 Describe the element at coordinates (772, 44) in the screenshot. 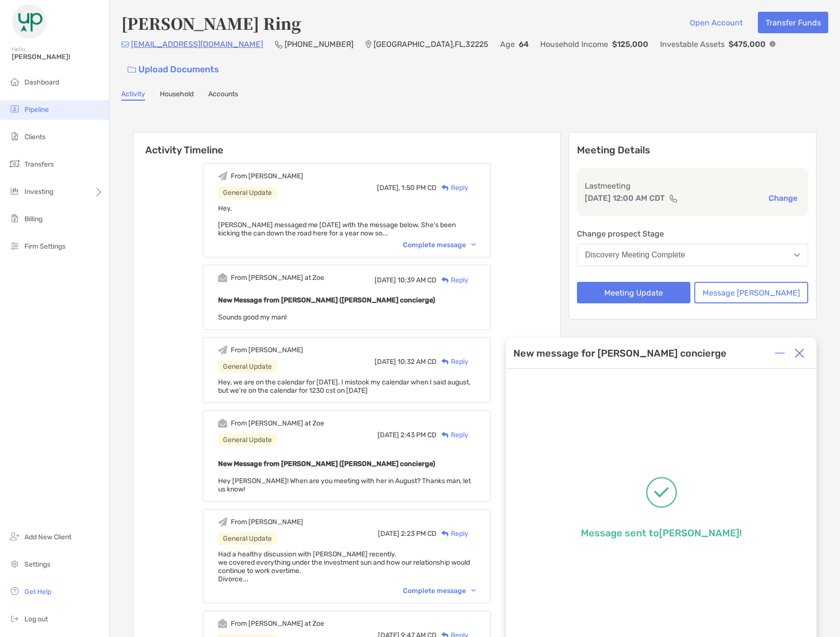

I see `img: Info Icon` at that location.